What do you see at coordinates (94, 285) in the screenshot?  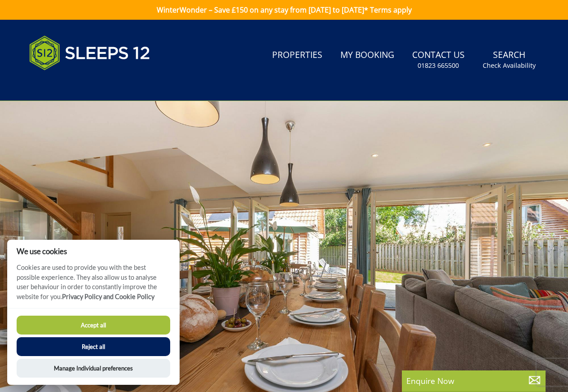 I see `p: Cookies are used to provide you with the best possible experience. They also allow us to analyse ...` at bounding box center [94, 285].